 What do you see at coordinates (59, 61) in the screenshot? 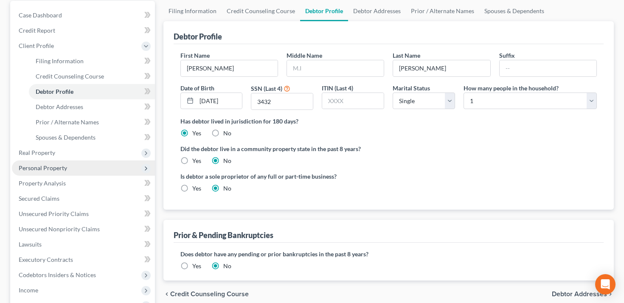
I see `span: Filing Information` at bounding box center [59, 61].